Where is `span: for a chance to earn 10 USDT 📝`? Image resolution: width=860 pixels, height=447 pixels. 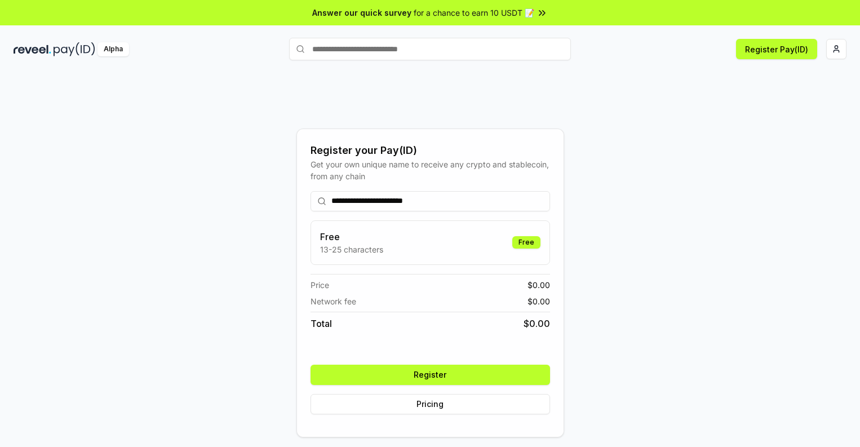 span: for a chance to earn 10 USDT 📝 is located at coordinates (474, 12).